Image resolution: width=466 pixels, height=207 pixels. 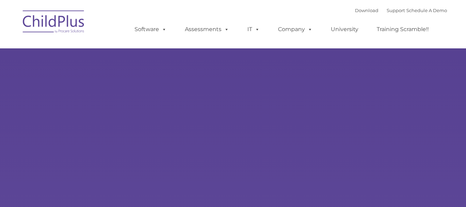 I want to click on a: Training Scramble!!, so click(x=403, y=29).